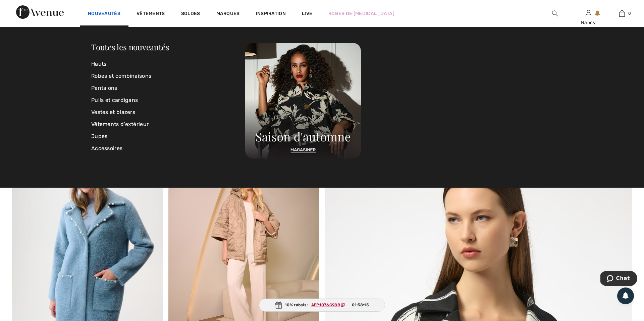 Image resolution: width=644 pixels, height=321 pixels. I want to click on a: Se connecter, so click(588, 13).